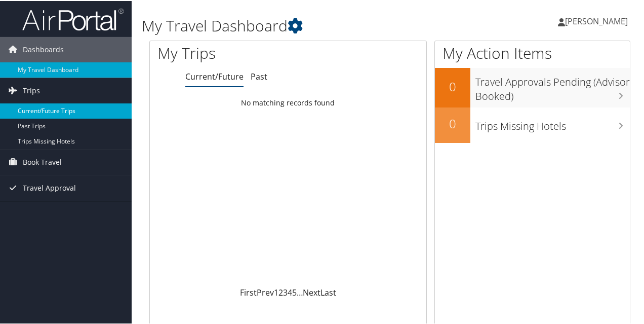 The height and width of the screenshot is (324, 644). I want to click on span: Trips, so click(31, 90).